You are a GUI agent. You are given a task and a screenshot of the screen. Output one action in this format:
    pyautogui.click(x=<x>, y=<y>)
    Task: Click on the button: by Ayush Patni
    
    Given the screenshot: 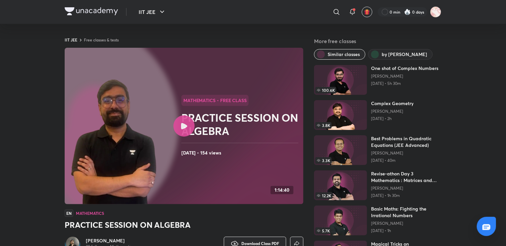 What is the action you would take?
    pyautogui.click(x=400, y=54)
    